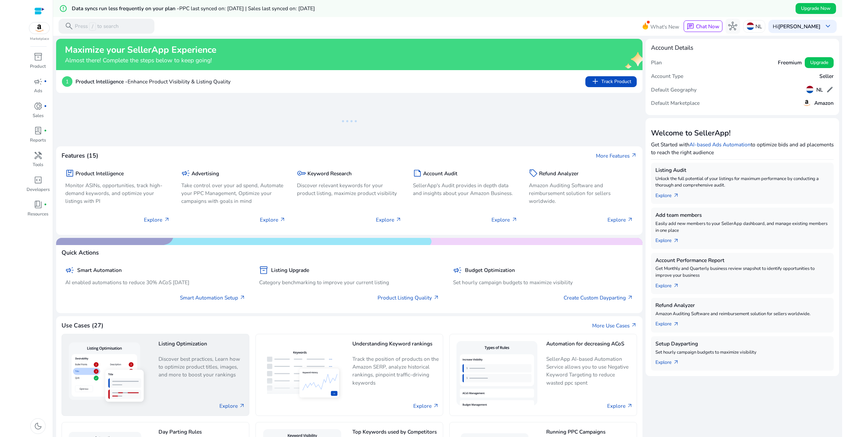 Image resolution: width=868 pixels, height=437 pixels. What do you see at coordinates (38, 156) in the screenshot?
I see `span: handyman` at bounding box center [38, 156].